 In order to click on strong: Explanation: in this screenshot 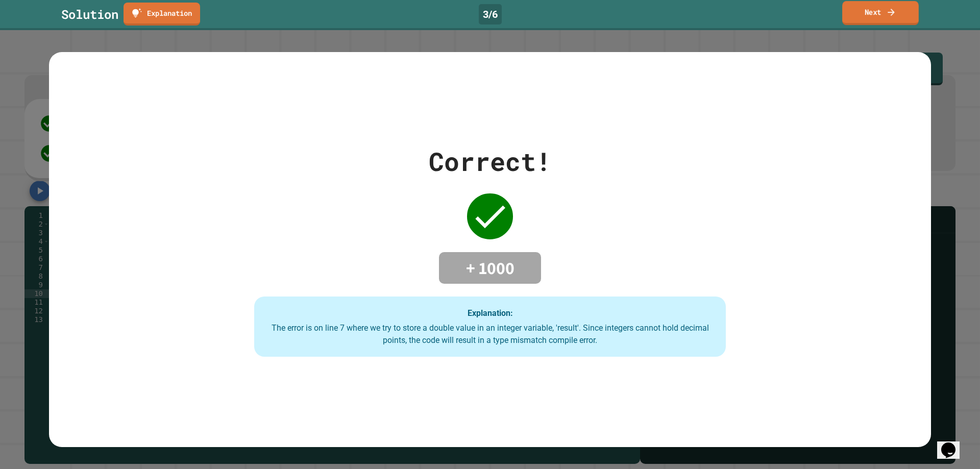, I will do `click(490, 313)`.